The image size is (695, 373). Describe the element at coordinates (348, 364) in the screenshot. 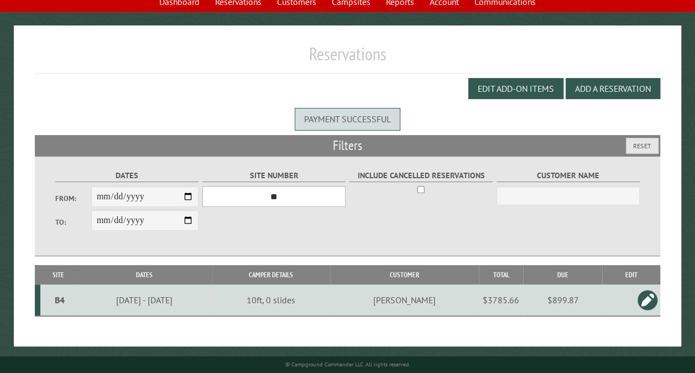

I see `small: © Campground Commander LLC. All rights reserved.` at that location.